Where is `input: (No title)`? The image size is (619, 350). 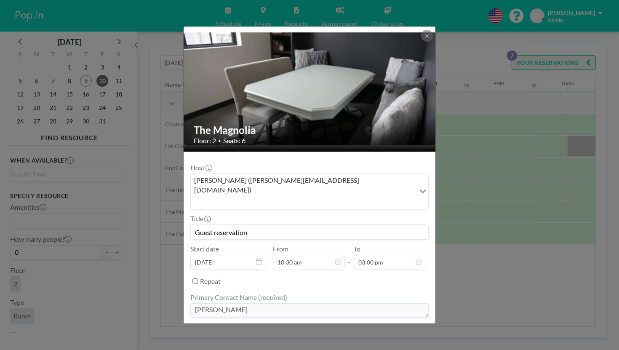
input: (No title) is located at coordinates (309, 232).